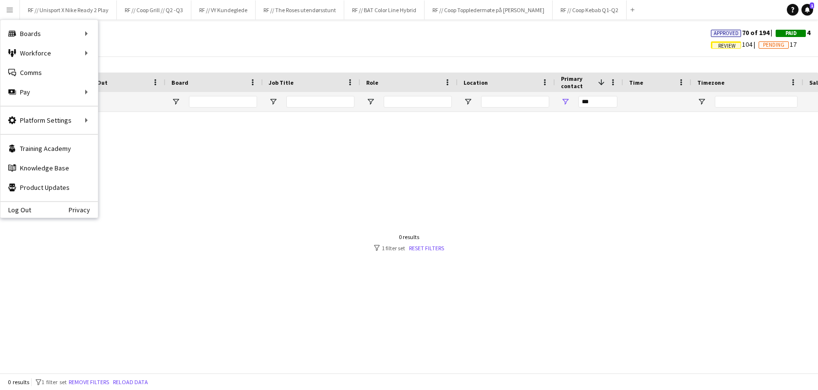 Image resolution: width=818 pixels, height=390 pixels. Describe the element at coordinates (54, 382) in the screenshot. I see `span: 1 filter set` at that location.